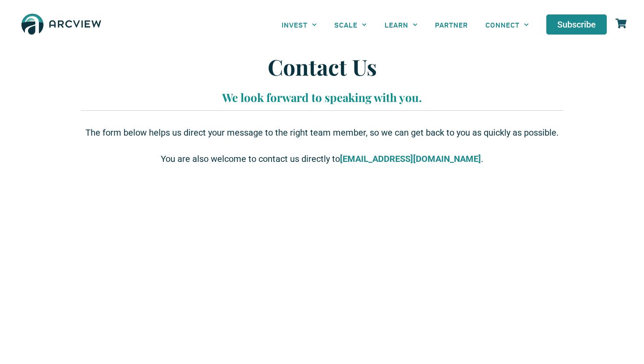 This screenshot has height=364, width=644. I want to click on a: INVEST, so click(299, 25).